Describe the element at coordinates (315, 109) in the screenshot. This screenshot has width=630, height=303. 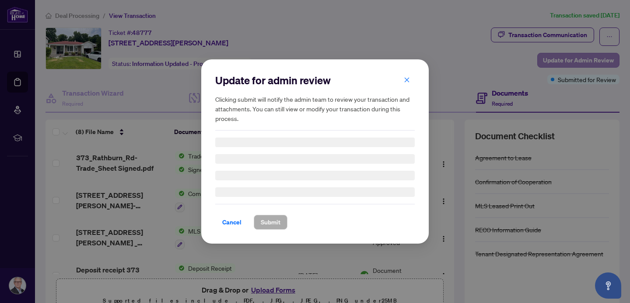
I see `h5: Clicking submit will notify the admin team to review your transaction and attachments. You can st...` at that location.